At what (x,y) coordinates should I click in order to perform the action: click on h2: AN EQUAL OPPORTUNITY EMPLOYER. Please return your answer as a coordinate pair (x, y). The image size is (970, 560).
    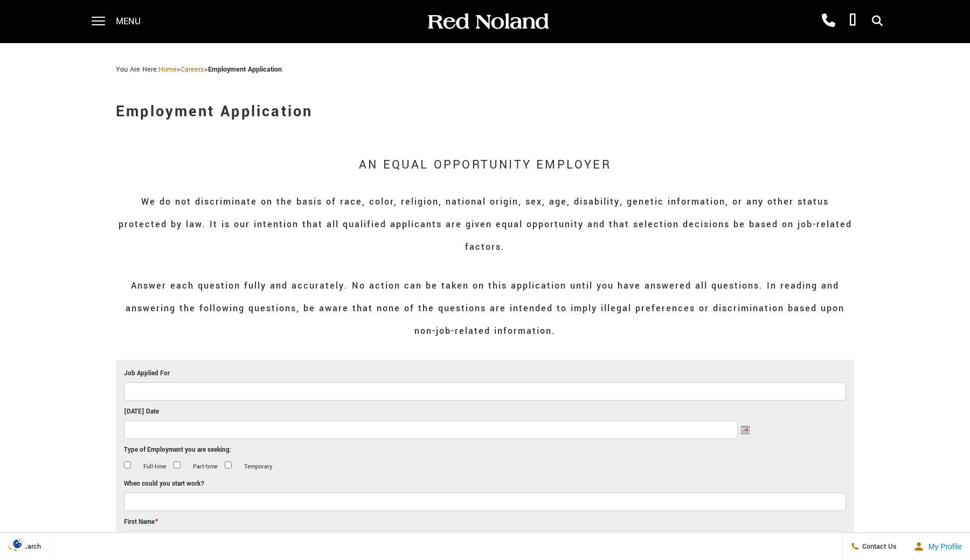
    Looking at the image, I should click on (485, 165).